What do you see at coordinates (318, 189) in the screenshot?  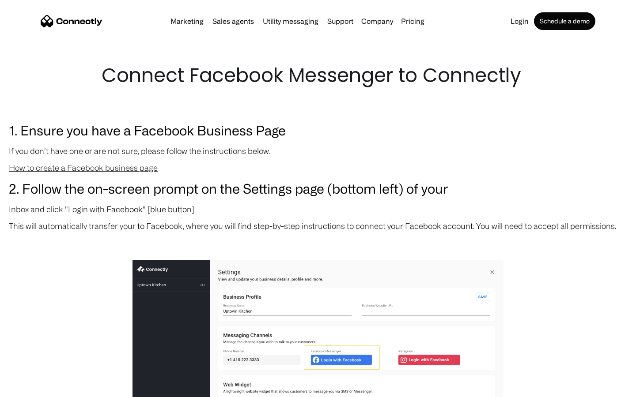 I see `h3: 2. Follow the on-screen prompt on the Settings page (bottom left) of your` at bounding box center [318, 189].